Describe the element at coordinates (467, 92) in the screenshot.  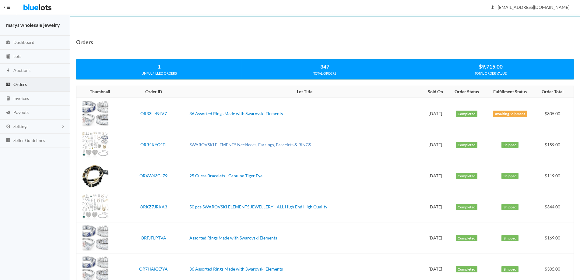
I see `th: Order Status` at that location.